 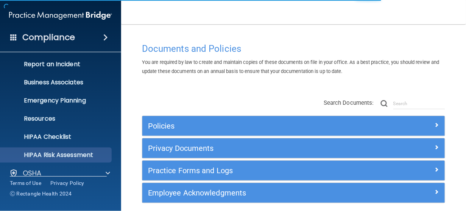 What do you see at coordinates (294, 126) in the screenshot?
I see `a: Policies` at bounding box center [294, 126].